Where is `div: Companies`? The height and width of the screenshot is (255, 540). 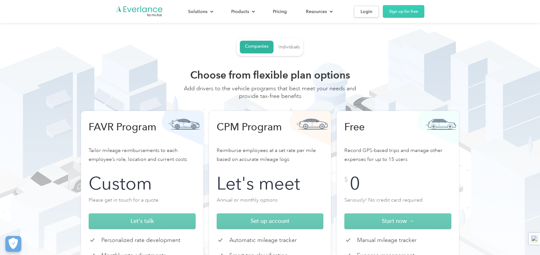
div: Companies is located at coordinates (257, 46).